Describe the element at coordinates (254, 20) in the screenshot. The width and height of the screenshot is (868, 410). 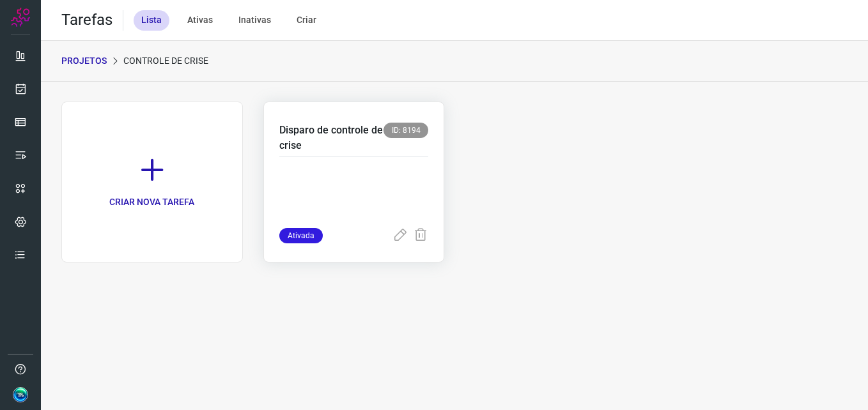
I see `div: Inativas` at that location.